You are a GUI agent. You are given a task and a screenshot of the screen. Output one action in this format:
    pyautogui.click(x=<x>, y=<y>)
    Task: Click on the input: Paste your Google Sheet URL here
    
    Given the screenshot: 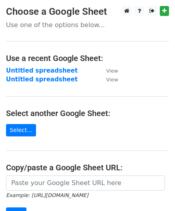 What is the action you would take?
    pyautogui.click(x=85, y=183)
    